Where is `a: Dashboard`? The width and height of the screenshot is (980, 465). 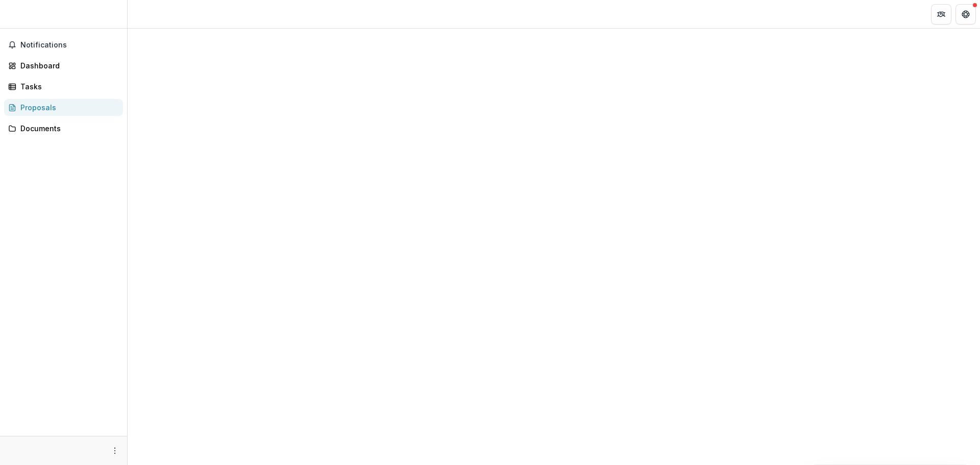
a: Dashboard is located at coordinates (63, 65).